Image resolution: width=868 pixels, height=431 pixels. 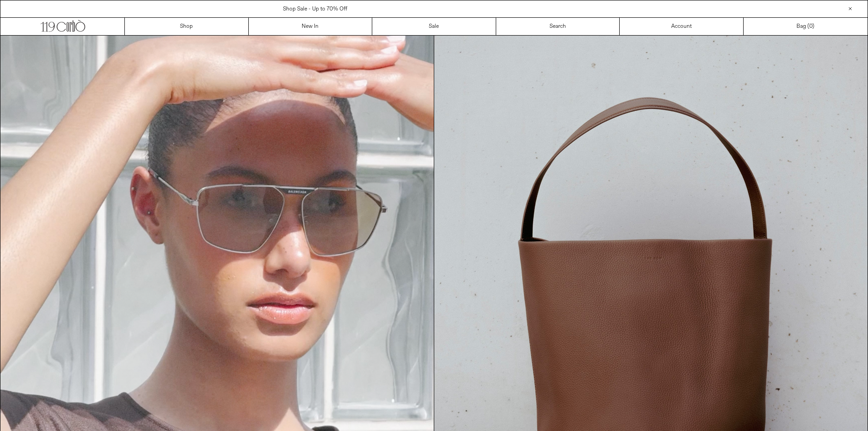 What do you see at coordinates (311, 27) in the screenshot?
I see `a: New In` at bounding box center [311, 27].